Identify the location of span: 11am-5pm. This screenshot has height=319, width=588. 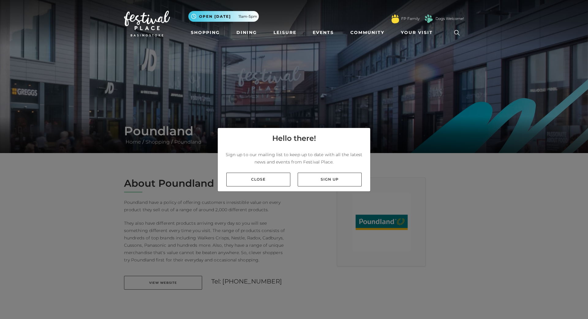
(248, 17).